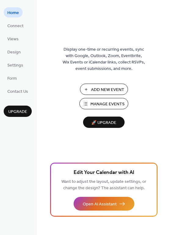  Describe the element at coordinates (104, 172) in the screenshot. I see `span: Edit Your Calendar with AI` at that location.